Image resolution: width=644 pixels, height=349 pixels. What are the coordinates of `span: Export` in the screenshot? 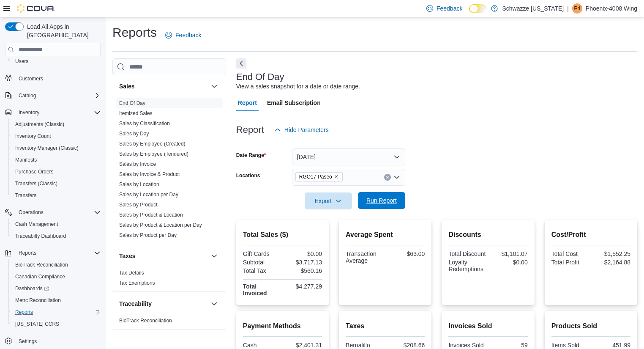 It's located at (328, 201).